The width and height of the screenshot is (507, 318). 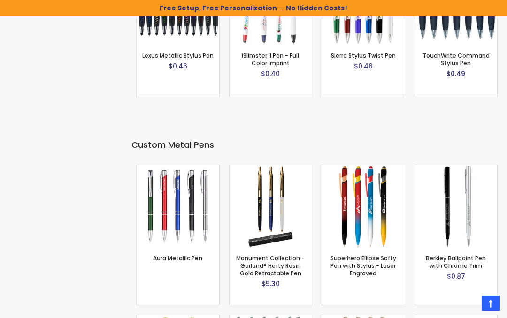 I want to click on img: Aura Metallic Pen, so click(x=178, y=206).